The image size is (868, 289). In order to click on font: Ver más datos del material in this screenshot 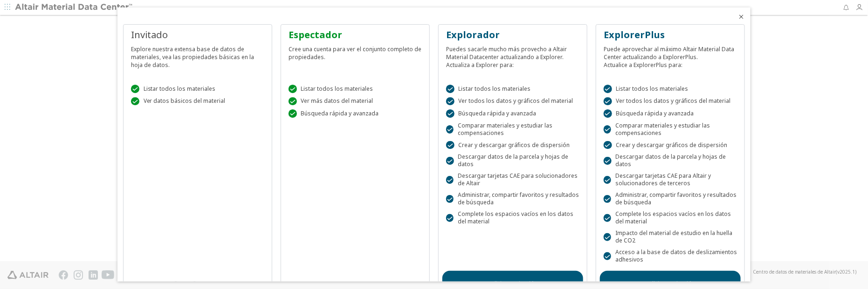, I will do `click(337, 101)`.